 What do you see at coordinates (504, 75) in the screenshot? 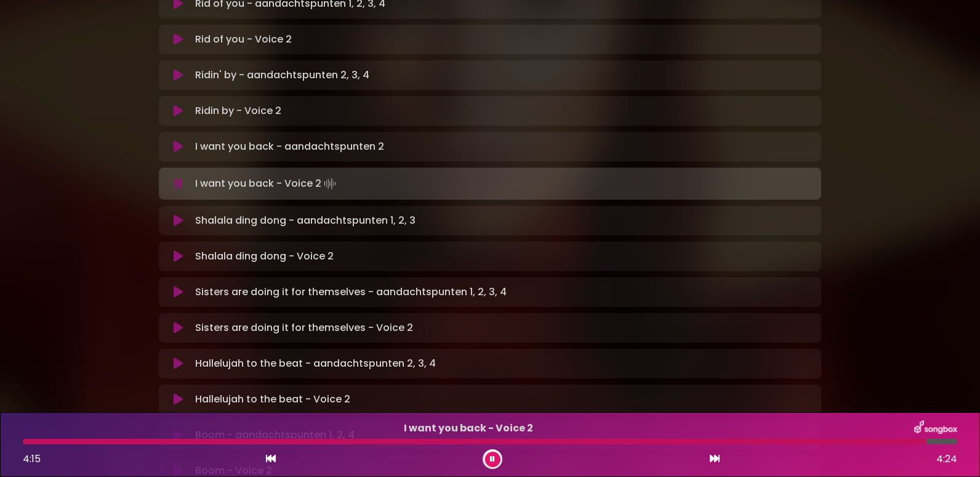
I see `p: Ridin' by - aandachtspunten 2, 3, 4` at bounding box center [504, 75].